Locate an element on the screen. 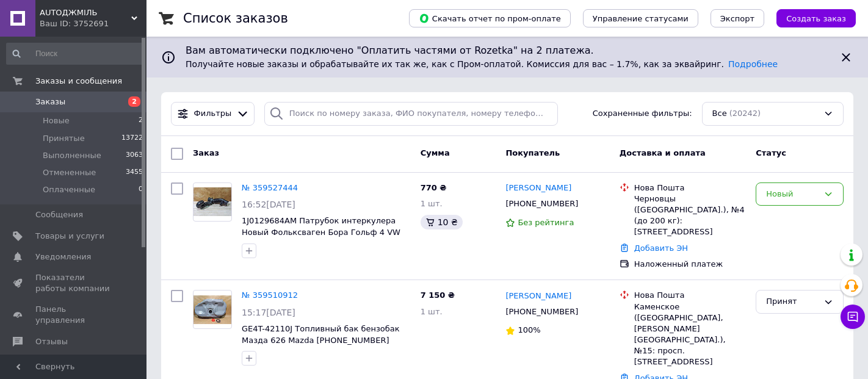 The height and width of the screenshot is (379, 868). input: Поиск по номеру заказа, ФИО покупателя, номеру телефона, Email, номеру накладной is located at coordinates (411, 114).